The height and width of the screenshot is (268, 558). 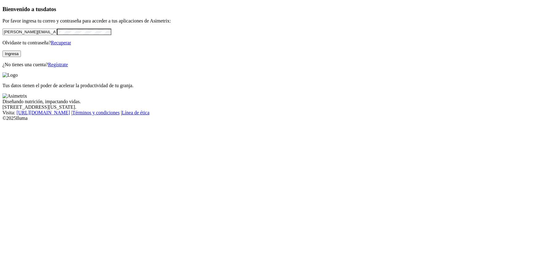 What do you see at coordinates (279, 102) in the screenshot?
I see `div: Diseñando nutrición, impactando vidas.` at bounding box center [279, 102].